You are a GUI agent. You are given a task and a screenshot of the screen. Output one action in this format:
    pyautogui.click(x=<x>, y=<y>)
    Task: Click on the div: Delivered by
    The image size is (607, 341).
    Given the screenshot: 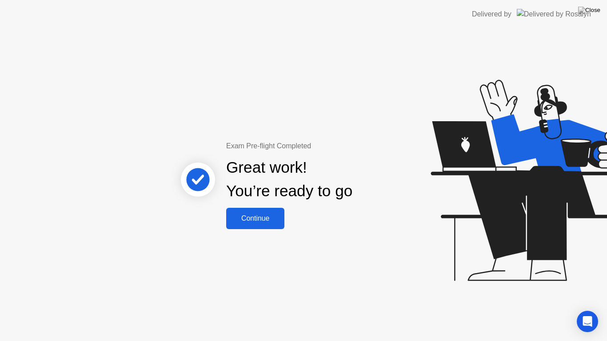 What is the action you would take?
    pyautogui.click(x=492, y=14)
    